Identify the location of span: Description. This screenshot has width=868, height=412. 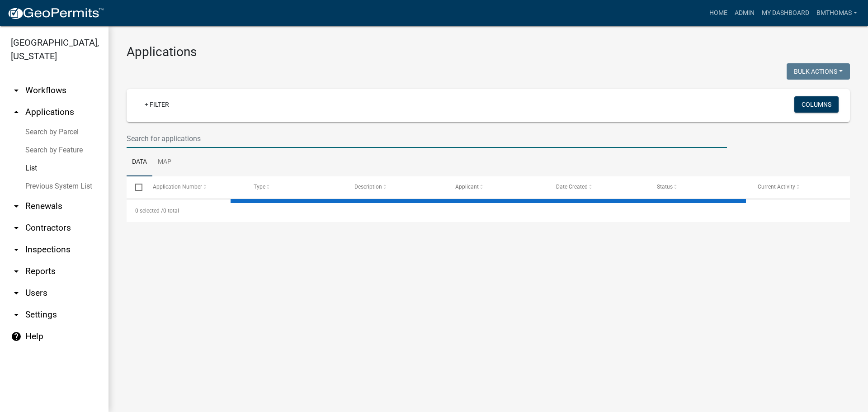
(368, 187).